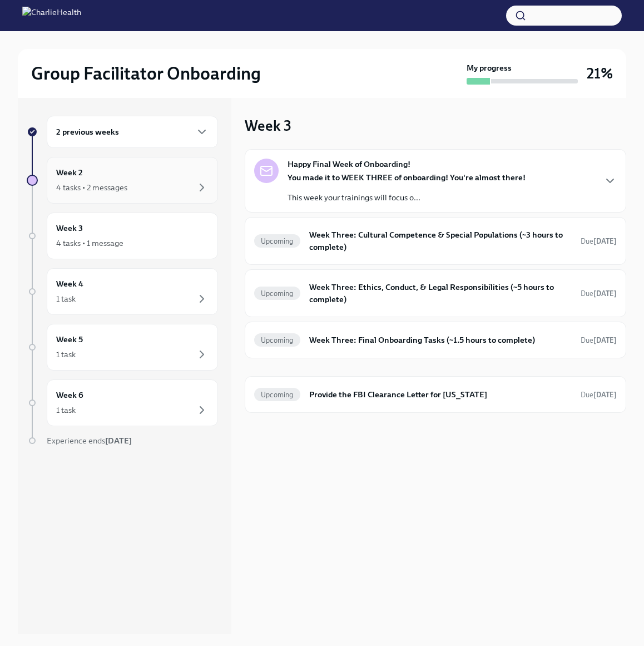 This screenshot has height=646, width=644. Describe the element at coordinates (600, 73) in the screenshot. I see `h3: 21%` at that location.